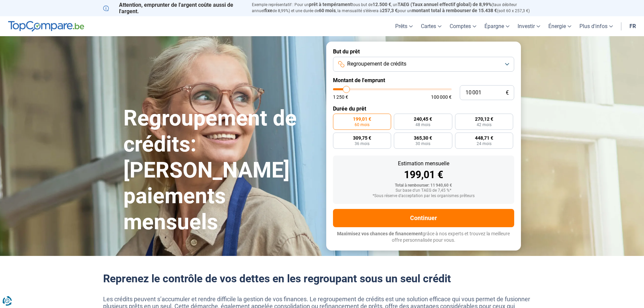 The image size is (644, 308). Describe the element at coordinates (322, 278) in the screenshot. I see `h2: Reprenez le contrôle de vos dettes en les regroupant sous un seul crédit` at that location.